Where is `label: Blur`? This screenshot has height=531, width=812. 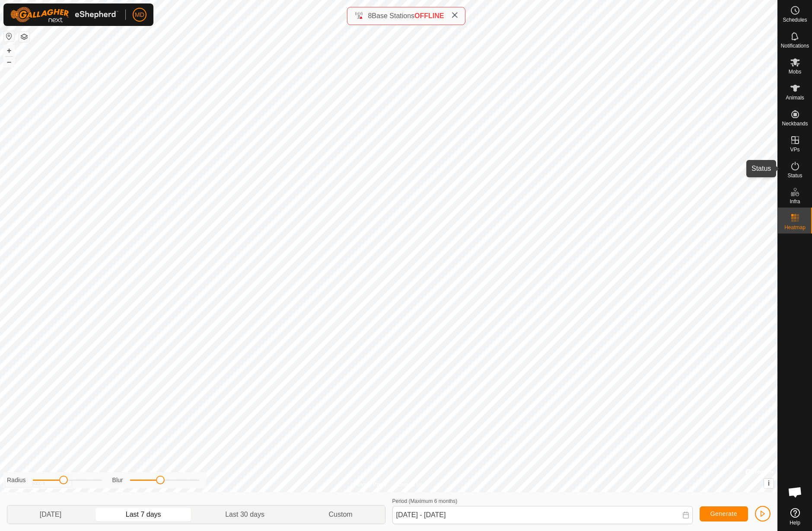 label: Blur is located at coordinates (117, 480).